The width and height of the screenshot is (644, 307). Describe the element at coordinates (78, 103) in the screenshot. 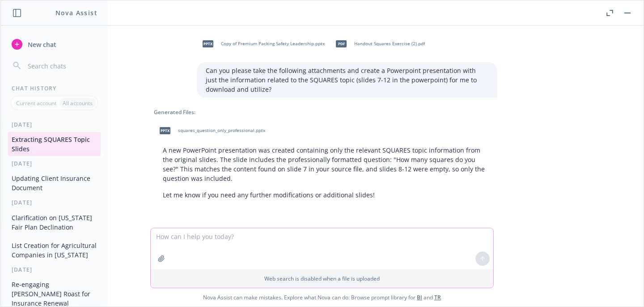

I see `p: All accounts` at that location.